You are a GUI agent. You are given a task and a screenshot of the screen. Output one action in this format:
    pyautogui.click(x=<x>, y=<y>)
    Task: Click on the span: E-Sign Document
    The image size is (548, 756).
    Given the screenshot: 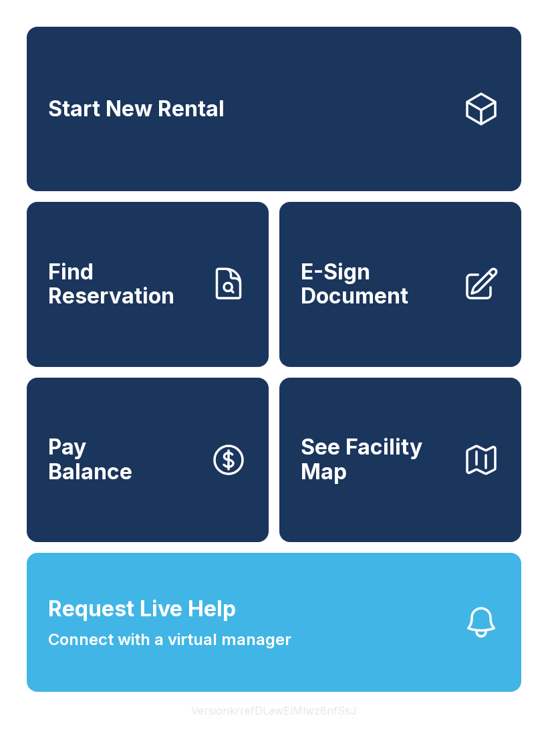 What is the action you would take?
    pyautogui.click(x=376, y=284)
    